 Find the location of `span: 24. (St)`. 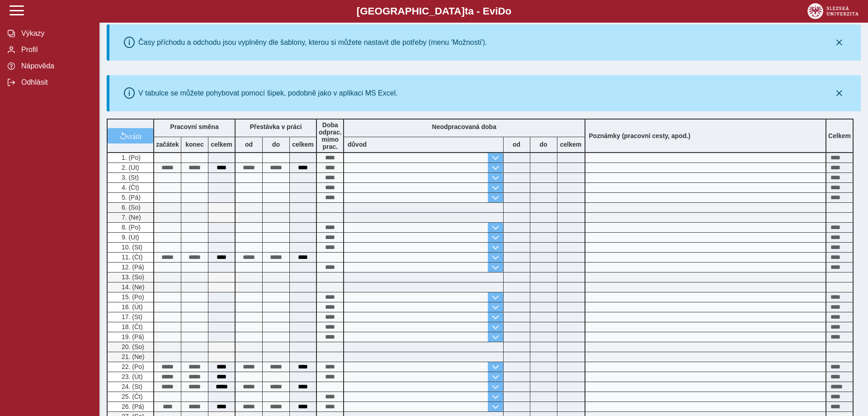

span: 24. (St) is located at coordinates (131, 386).